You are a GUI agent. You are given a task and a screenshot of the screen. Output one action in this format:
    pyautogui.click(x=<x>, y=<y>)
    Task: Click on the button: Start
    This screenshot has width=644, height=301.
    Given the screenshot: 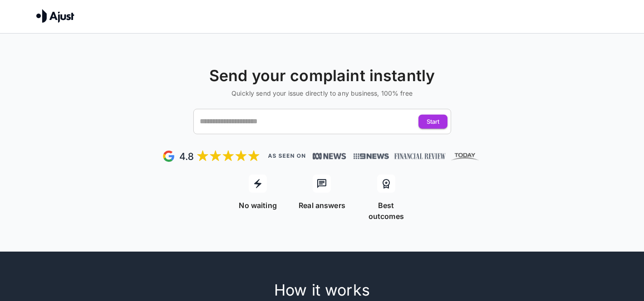 What is the action you would take?
    pyautogui.click(x=433, y=121)
    